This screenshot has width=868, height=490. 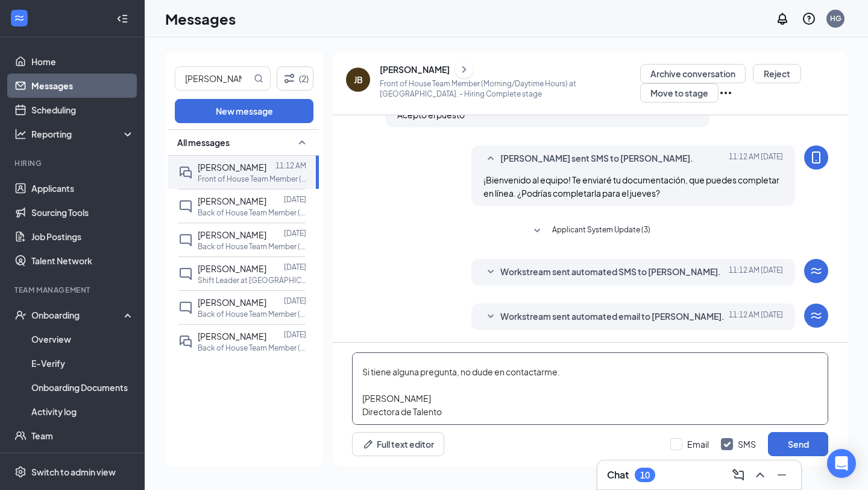 What do you see at coordinates (73, 163) in the screenshot?
I see `div: Hiring` at bounding box center [73, 163].